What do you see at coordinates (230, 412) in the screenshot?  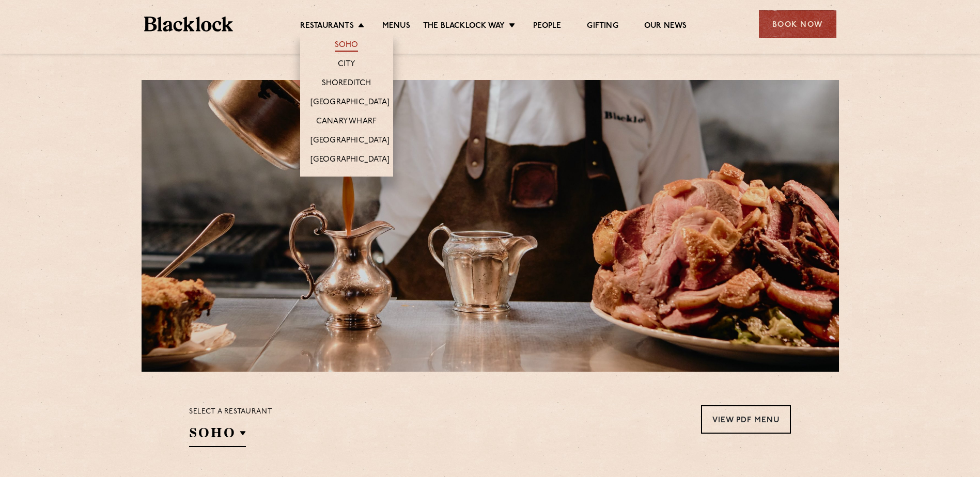 I see `p: Select a restaurant` at bounding box center [230, 412].